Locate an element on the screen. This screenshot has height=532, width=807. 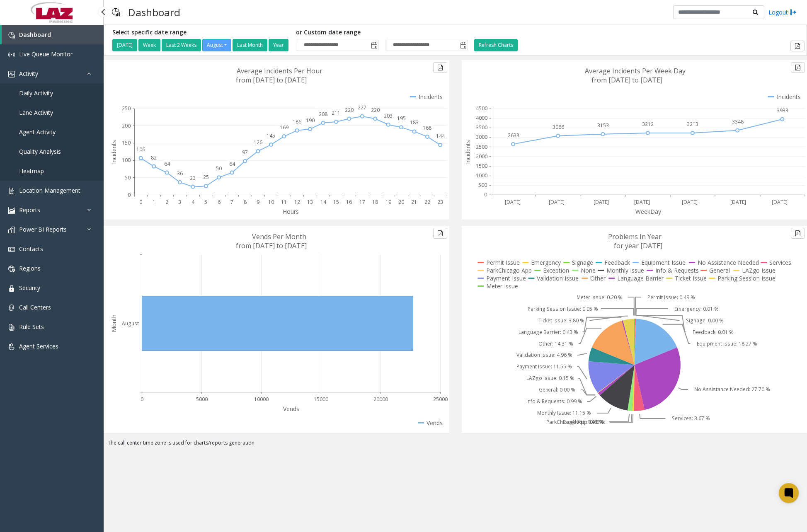
img: logout is located at coordinates (793, 12).